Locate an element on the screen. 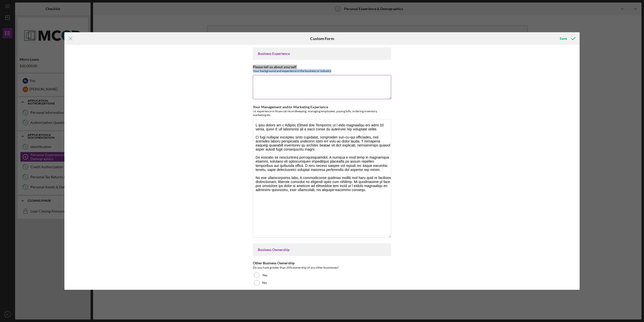 This screenshot has width=644, height=322. label: No is located at coordinates (264, 283).